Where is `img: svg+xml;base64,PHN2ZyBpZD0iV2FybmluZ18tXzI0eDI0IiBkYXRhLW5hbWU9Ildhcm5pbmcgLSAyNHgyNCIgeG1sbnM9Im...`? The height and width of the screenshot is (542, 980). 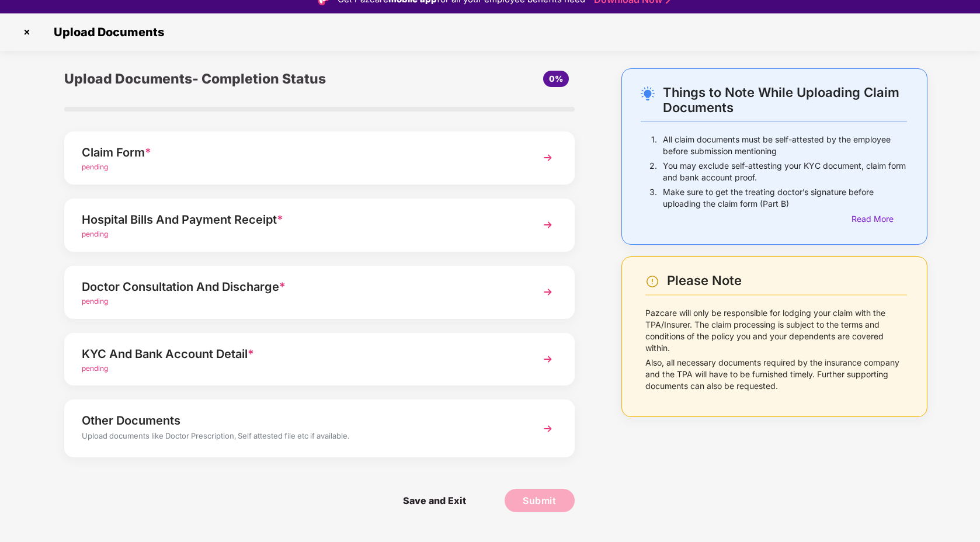 img: svg+xml;base64,PHN2ZyBpZD0iV2FybmluZ18tXzI0eDI0IiBkYXRhLW5hbWU9Ildhcm5pbmcgLSAyNHgyNCIgeG1sbnM9Im... is located at coordinates (652, 281).